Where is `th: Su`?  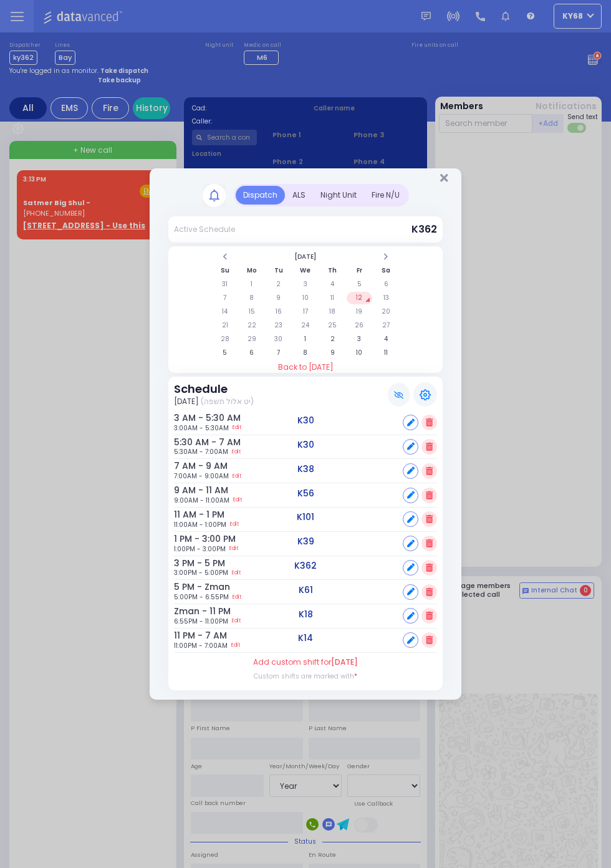 th: Su is located at coordinates (225, 270).